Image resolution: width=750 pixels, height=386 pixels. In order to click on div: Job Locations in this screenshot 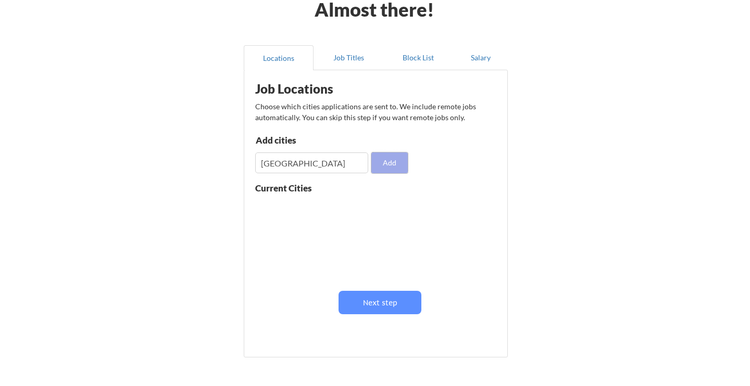, I will do `click(321, 89)`.